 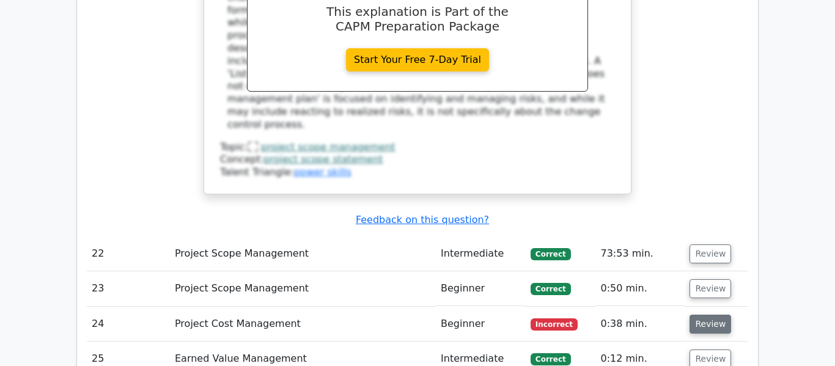 What do you see at coordinates (323, 159) in the screenshot?
I see `a: project scope statement` at bounding box center [323, 159].